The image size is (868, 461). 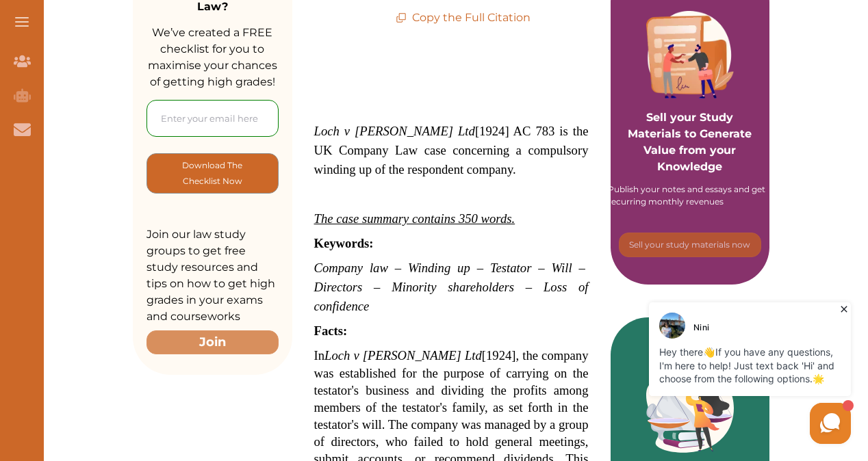 What do you see at coordinates (133, 27) in the screenshot?
I see `img: Nini` at bounding box center [133, 27].